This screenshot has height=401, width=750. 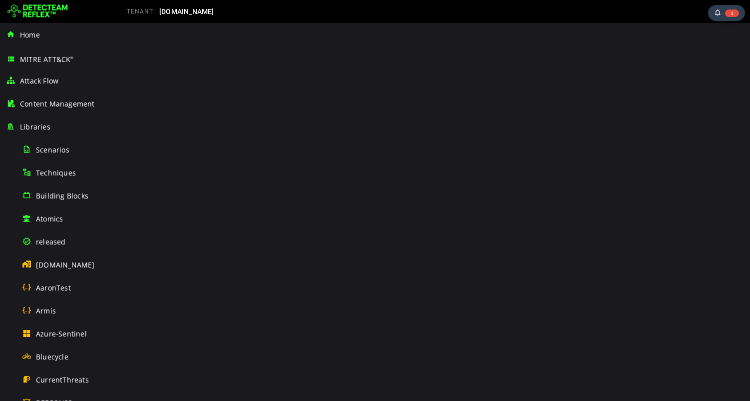 What do you see at coordinates (46, 310) in the screenshot?
I see `span: Armis` at bounding box center [46, 310].